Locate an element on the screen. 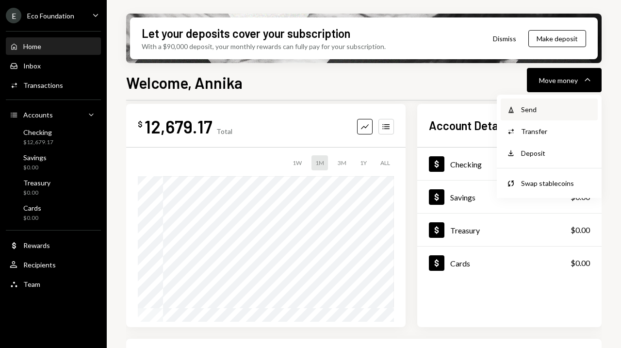  div: With a $90,000 deposit, your monthly rewards can fully pay for your subscription. is located at coordinates (263, 46).